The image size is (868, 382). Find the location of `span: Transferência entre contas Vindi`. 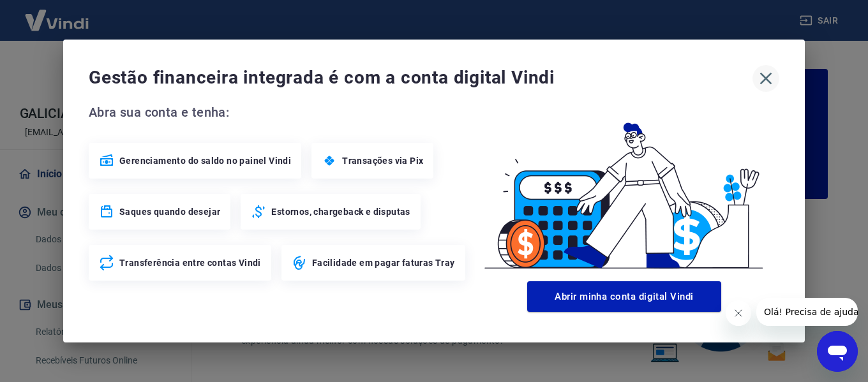

span: Transferência entre contas Vindi is located at coordinates (190, 263).